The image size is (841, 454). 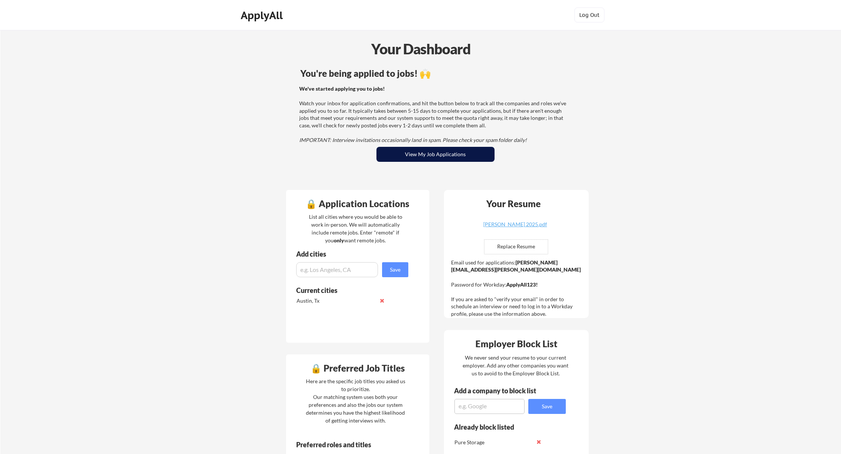 What do you see at coordinates (421, 49) in the screenshot?
I see `div: Your Dashboard` at bounding box center [421, 49].